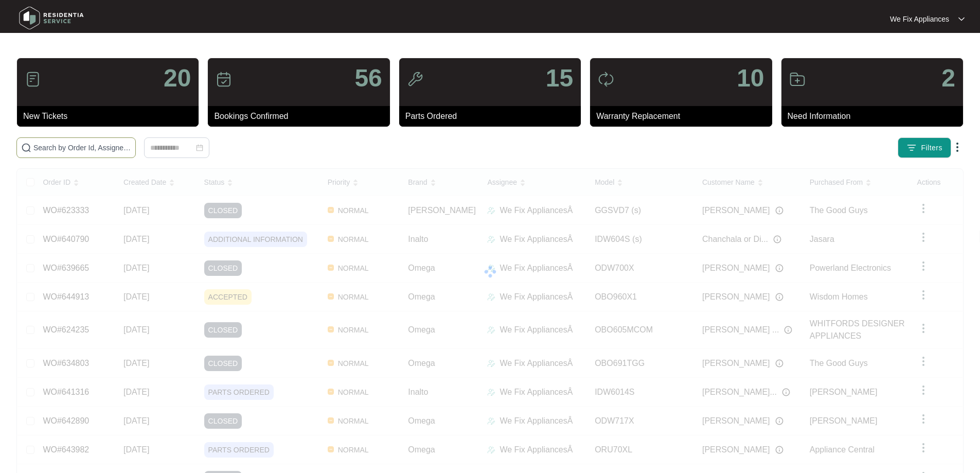 This screenshot has width=980, height=473. What do you see at coordinates (368, 78) in the screenshot?
I see `p: 56` at bounding box center [368, 78].